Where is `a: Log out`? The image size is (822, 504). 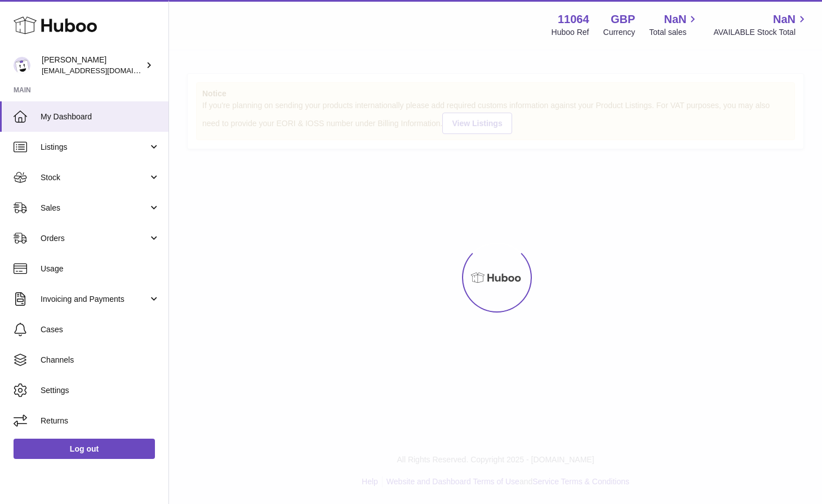
a: Log out is located at coordinates (83, 449).